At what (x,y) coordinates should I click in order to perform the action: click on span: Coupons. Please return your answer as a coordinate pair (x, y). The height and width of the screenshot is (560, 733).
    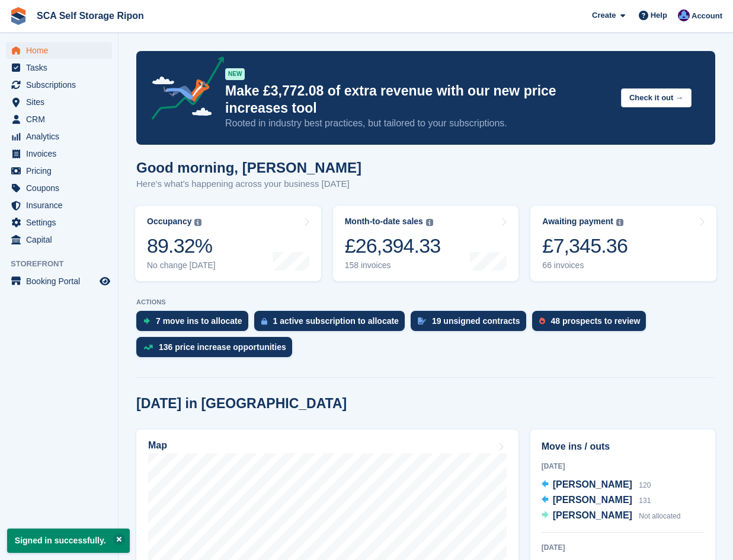
    Looking at the image, I should click on (62, 188).